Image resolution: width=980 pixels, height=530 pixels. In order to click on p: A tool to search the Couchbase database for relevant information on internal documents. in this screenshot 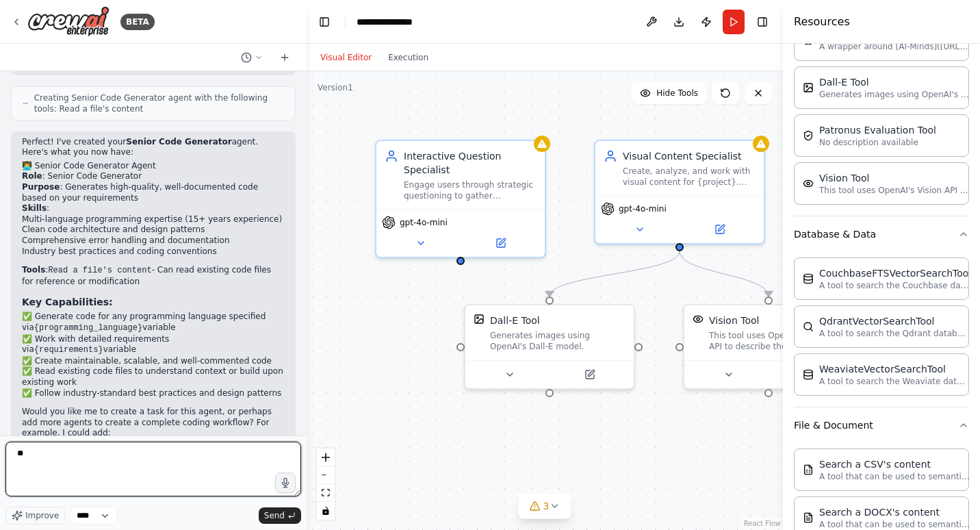, I will do `click(894, 286)`.